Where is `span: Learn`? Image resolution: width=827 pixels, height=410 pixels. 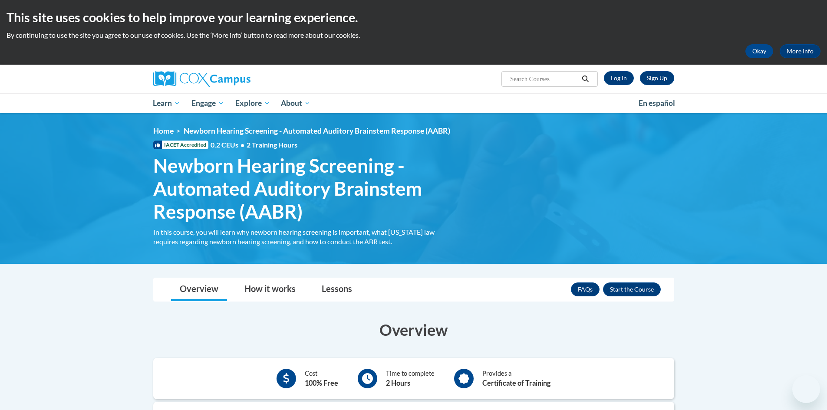 span: Learn is located at coordinates (166, 103).